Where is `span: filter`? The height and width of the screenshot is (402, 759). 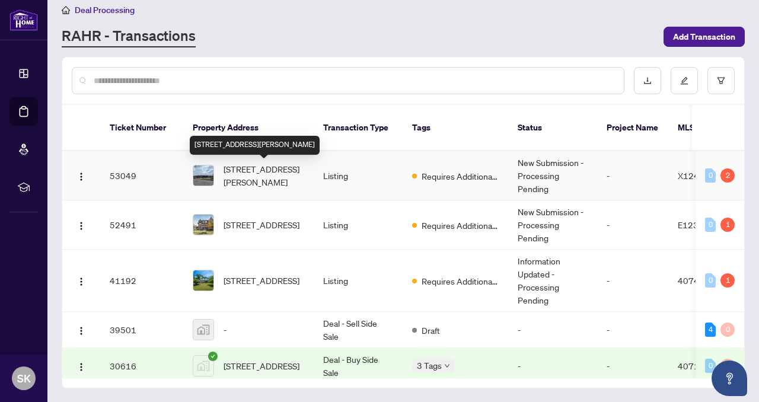 span: filter is located at coordinates (721, 81).